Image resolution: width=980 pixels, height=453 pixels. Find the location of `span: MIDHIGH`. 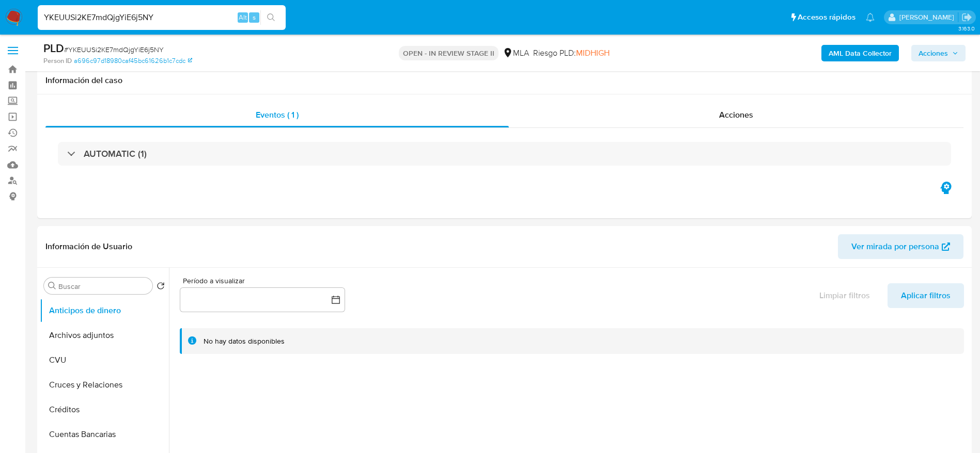

span: MIDHIGH is located at coordinates (593, 53).